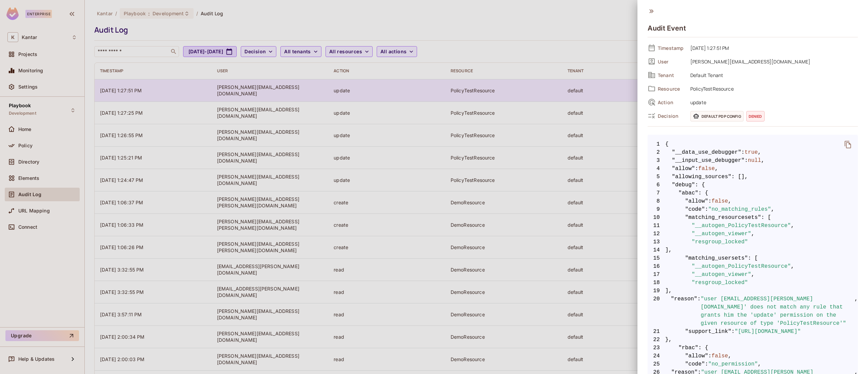  What do you see at coordinates (688, 348) in the screenshot?
I see `span: "rbac"` at bounding box center [688, 348].